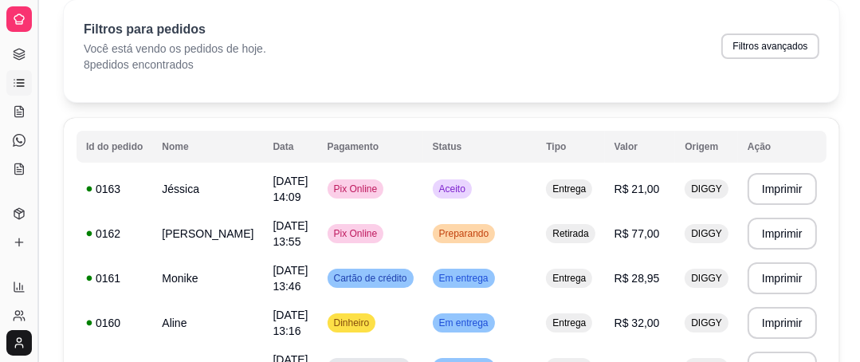 The width and height of the screenshot is (860, 362). Describe the element at coordinates (207, 323) in the screenshot. I see `td: Aline` at that location.